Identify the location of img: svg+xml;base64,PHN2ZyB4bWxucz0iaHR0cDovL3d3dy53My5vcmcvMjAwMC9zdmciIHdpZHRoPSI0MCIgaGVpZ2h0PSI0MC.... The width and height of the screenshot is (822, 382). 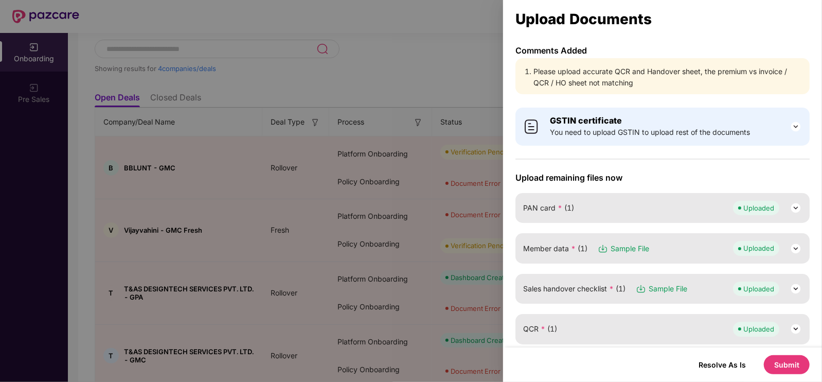
(532, 127).